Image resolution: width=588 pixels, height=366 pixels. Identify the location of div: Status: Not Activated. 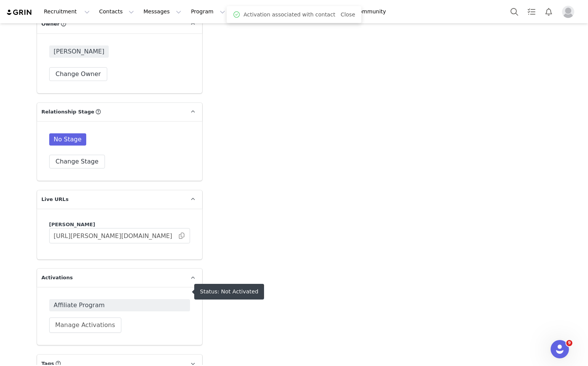
(229, 291).